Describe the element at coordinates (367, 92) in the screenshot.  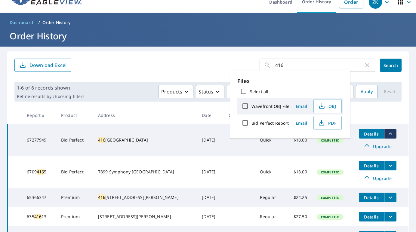
I see `span: Apply` at that location.